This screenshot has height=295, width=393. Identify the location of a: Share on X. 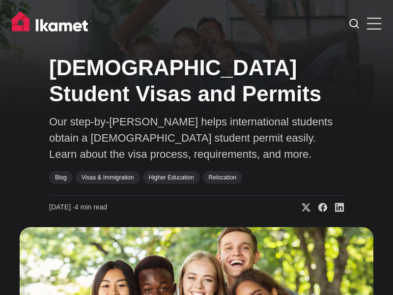
(302, 207).